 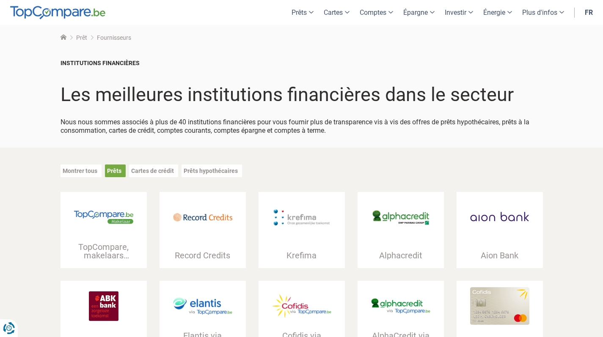 I want to click on img: Cofidis CC, so click(x=500, y=307).